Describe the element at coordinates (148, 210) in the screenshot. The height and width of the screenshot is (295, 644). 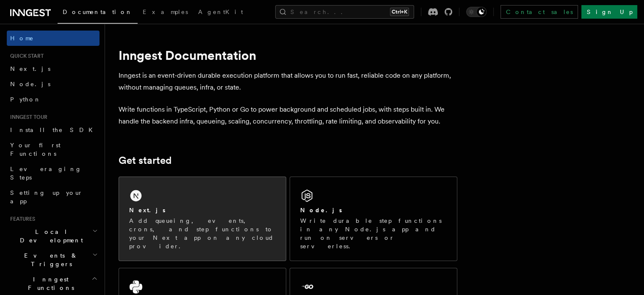
I see `h2: Next.js` at that location.